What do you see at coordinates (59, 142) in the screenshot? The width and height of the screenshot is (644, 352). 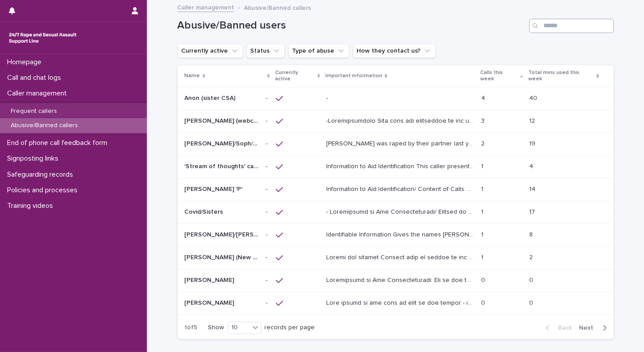 I see `p: End of phone call feedback form` at bounding box center [59, 142].